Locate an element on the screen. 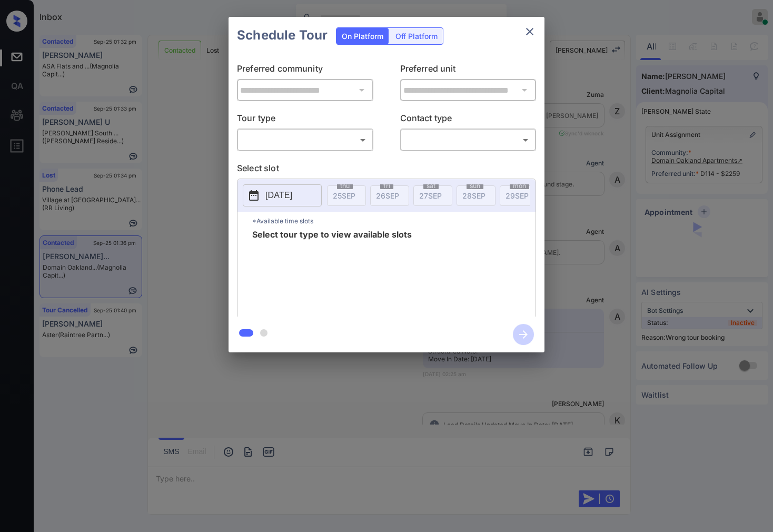 The image size is (773, 532). p: Preferred community is located at coordinates (305, 71).